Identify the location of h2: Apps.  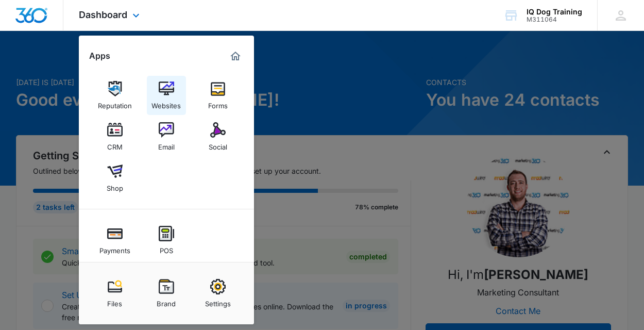
(99, 56).